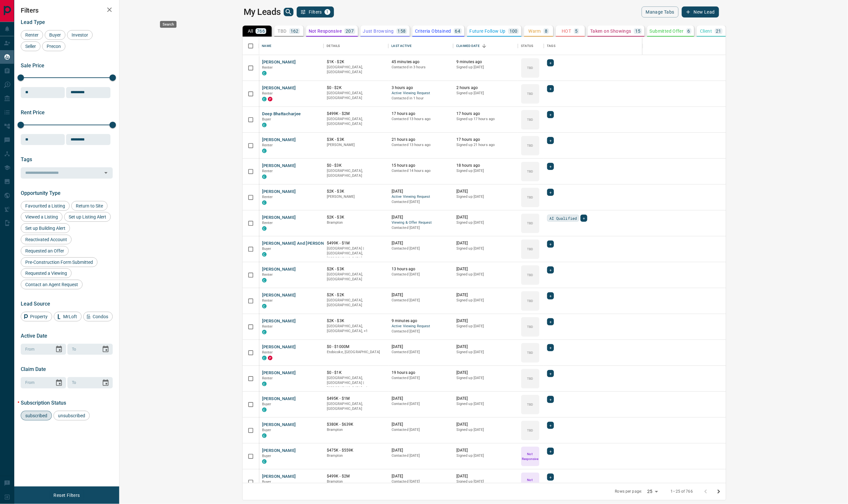  I want to click on div: Claimed Date, so click(468, 46).